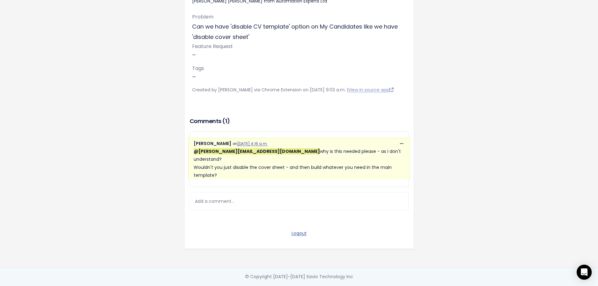  What do you see at coordinates (250, 144) in the screenshot?
I see `span: on` at bounding box center [250, 144].